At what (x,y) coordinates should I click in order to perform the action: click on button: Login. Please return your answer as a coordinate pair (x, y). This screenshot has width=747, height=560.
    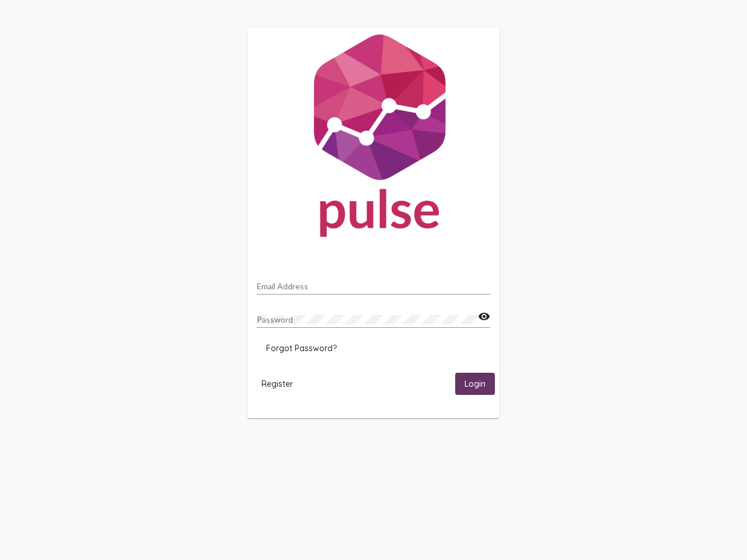
    Looking at the image, I should click on (475, 384).